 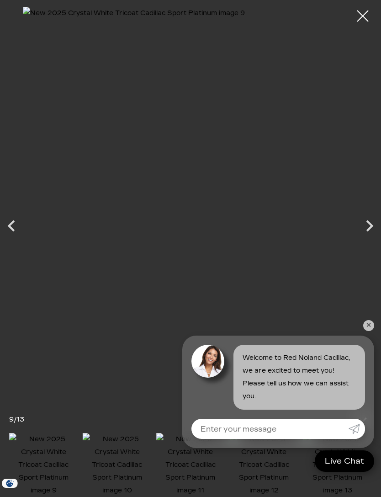 I want to click on a: Live Chat, so click(x=345, y=461).